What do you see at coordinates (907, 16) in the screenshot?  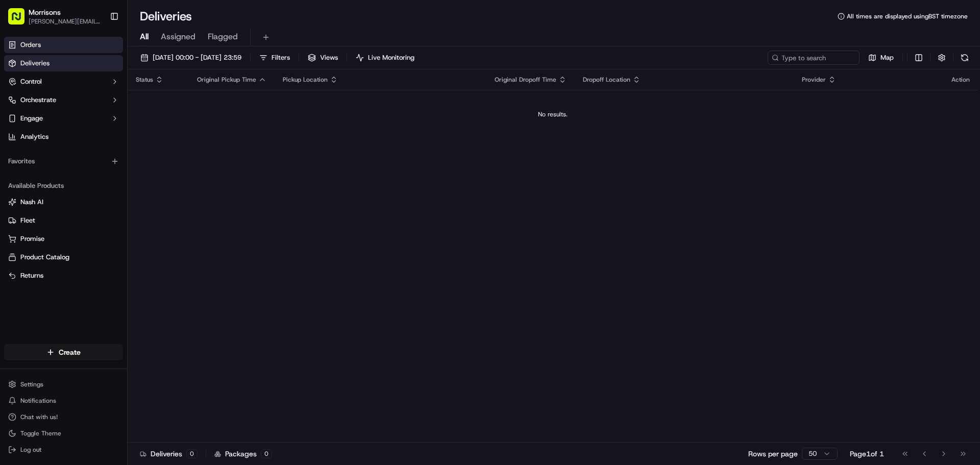 I see `span: All times are displayed using BST timezone` at bounding box center [907, 16].